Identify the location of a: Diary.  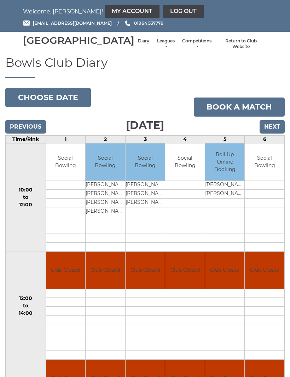
(143, 41).